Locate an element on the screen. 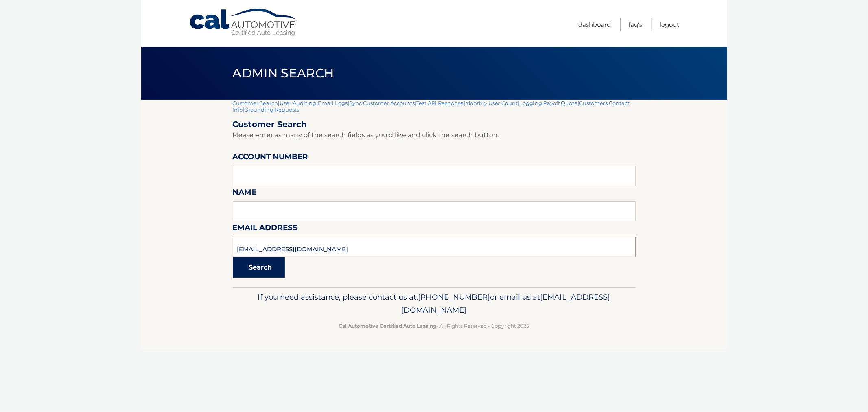 This screenshot has height=412, width=868. a: User Auditing is located at coordinates (299, 103).